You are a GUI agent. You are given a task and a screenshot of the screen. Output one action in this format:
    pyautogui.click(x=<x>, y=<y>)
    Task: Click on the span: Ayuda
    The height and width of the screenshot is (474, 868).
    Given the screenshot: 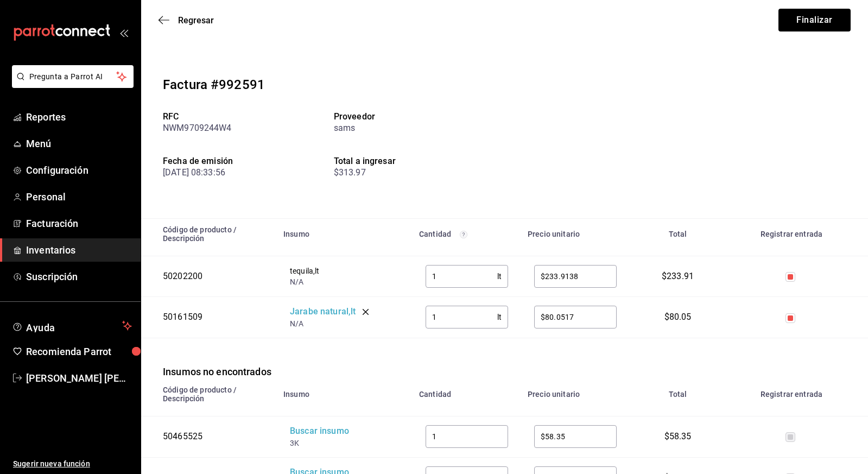 What is the action you would take?
    pyautogui.click(x=72, y=326)
    